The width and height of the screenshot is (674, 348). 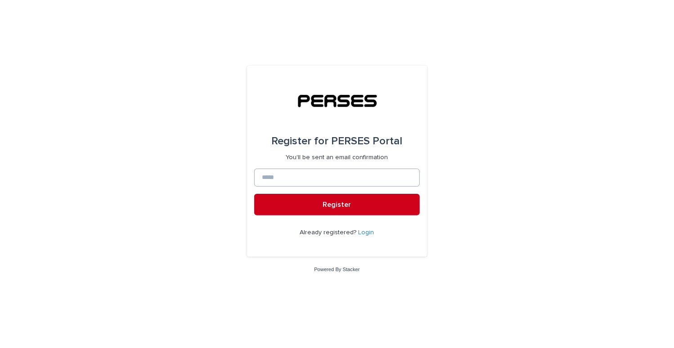 What do you see at coordinates (337, 205) in the screenshot?
I see `button: Register` at bounding box center [337, 205].